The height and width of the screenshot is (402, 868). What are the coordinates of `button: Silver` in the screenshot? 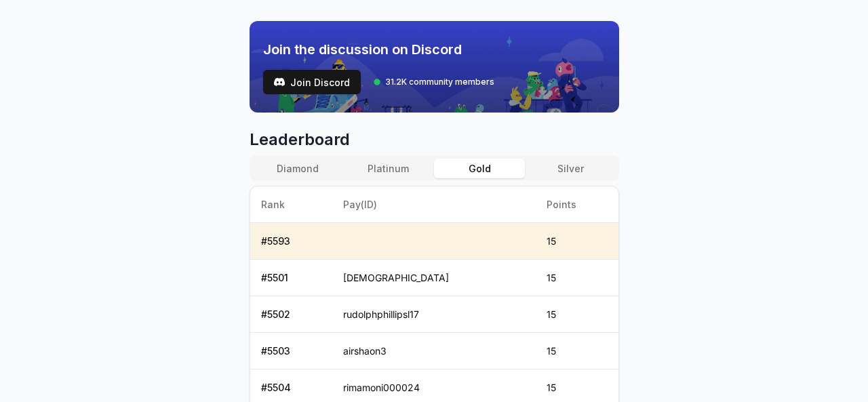 It's located at (570, 168).